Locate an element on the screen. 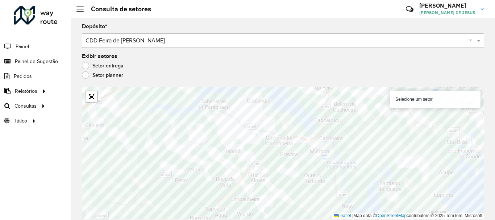 The height and width of the screenshot is (220, 495). div: Selecione um setor is located at coordinates (435, 99).